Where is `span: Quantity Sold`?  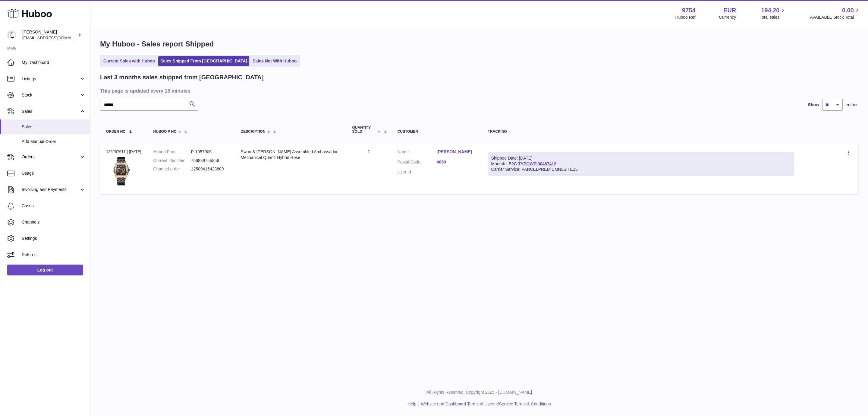
span: Quantity Sold is located at coordinates (364, 130).